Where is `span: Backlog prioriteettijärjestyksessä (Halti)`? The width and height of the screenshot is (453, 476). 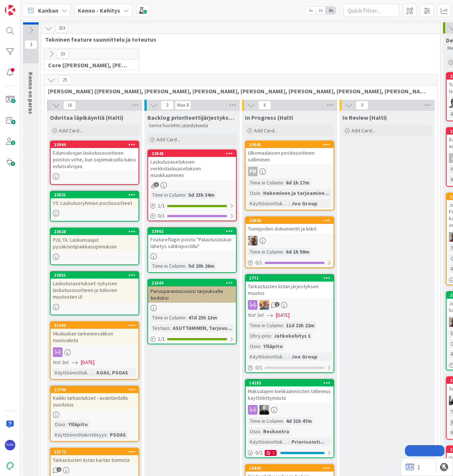
span: Backlog prioriteettijärjestyksessä (Halti) is located at coordinates (192, 118).